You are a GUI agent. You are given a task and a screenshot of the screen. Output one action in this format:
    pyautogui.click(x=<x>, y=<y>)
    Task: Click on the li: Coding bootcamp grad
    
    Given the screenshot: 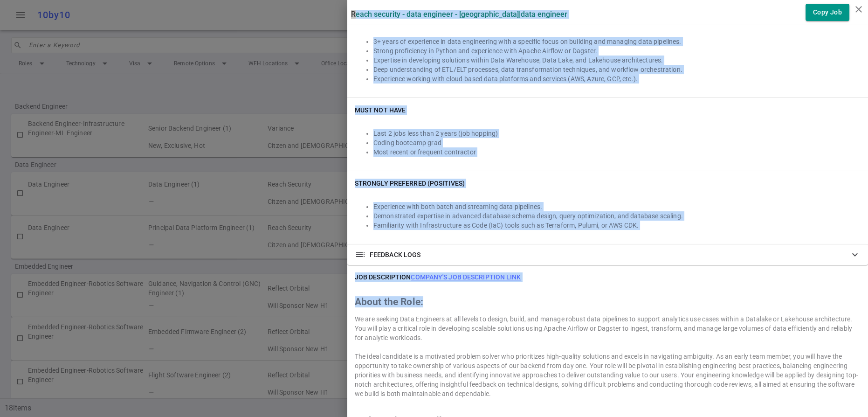 What is the action you would take?
    pyautogui.click(x=617, y=143)
    